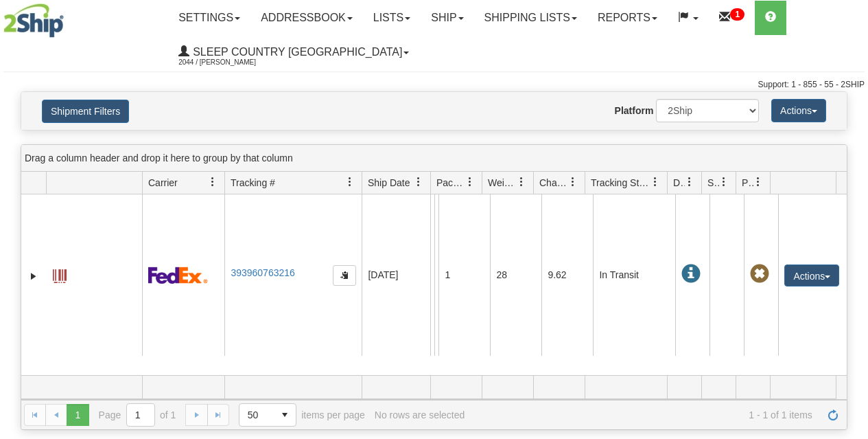 Image resolution: width=868 pixels, height=439 pixels. What do you see at coordinates (679, 183) in the screenshot?
I see `span: Delivery Status` at bounding box center [679, 183].